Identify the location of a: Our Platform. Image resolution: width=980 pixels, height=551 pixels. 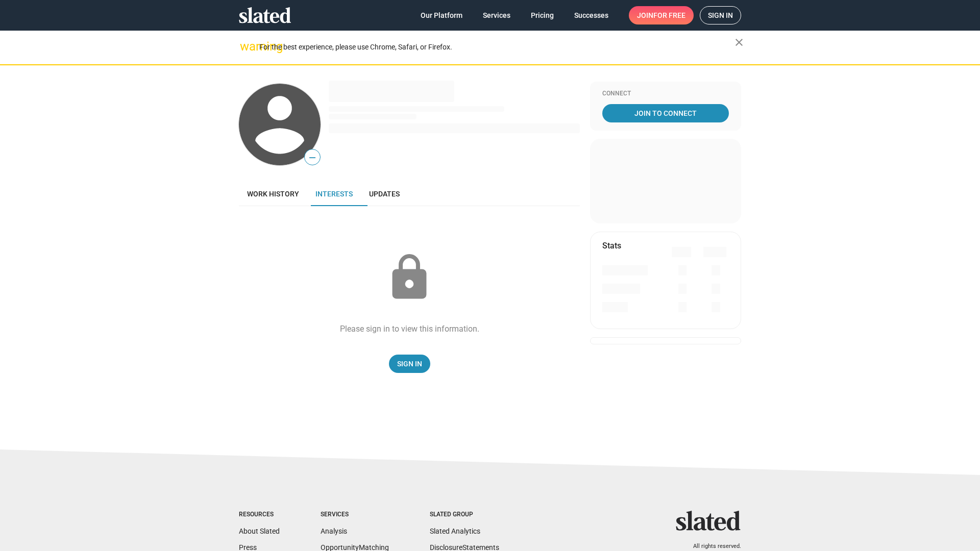
(441, 16).